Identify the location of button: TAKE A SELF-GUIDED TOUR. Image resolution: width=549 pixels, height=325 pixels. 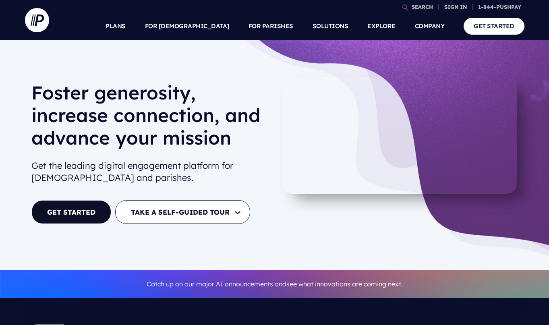
(182, 212).